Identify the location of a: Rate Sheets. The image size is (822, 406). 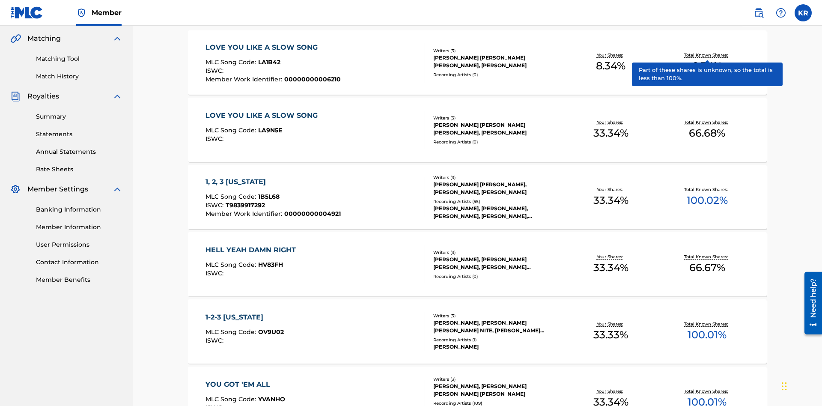
(79, 169).